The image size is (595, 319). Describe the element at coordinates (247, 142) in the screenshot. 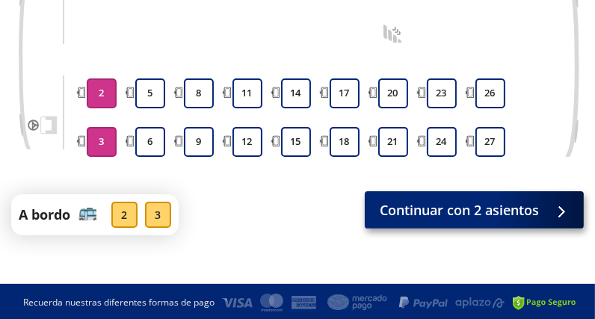

I see `button: 12` at that location.